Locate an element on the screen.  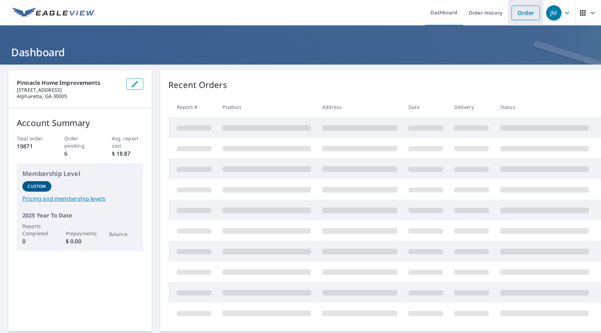
th: Date is located at coordinates (425, 107).